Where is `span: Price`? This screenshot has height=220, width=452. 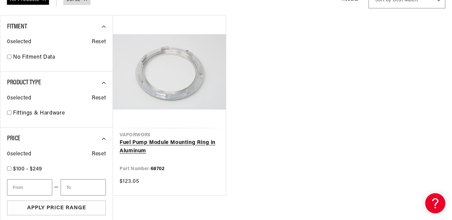
span: Price is located at coordinates (14, 139).